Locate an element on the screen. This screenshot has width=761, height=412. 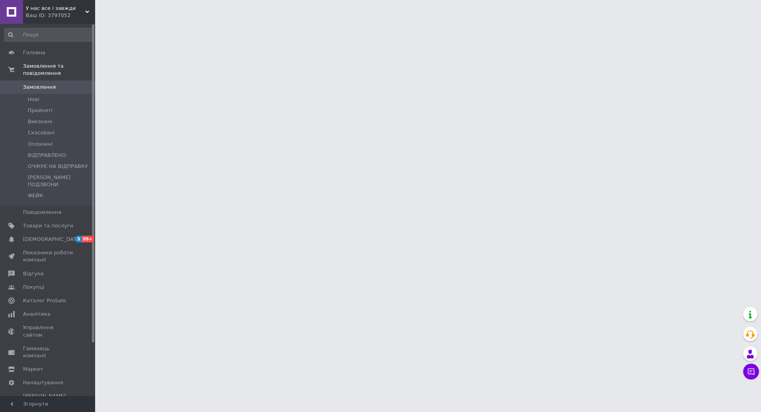
span: Оплачені is located at coordinates (40, 144).